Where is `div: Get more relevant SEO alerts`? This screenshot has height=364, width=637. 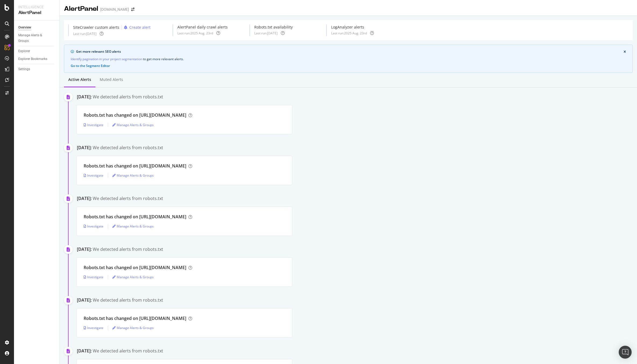
div: Get more relevant SEO alerts is located at coordinates (350, 51).